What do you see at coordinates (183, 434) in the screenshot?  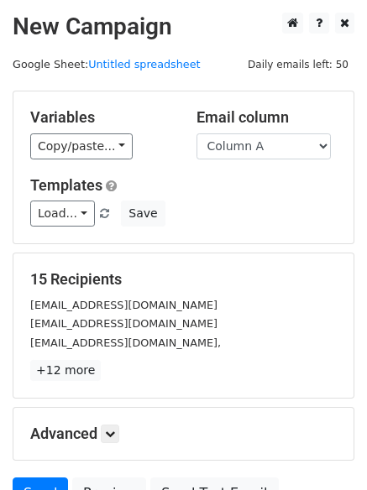 I see `h5: Advanced` at bounding box center [183, 434].